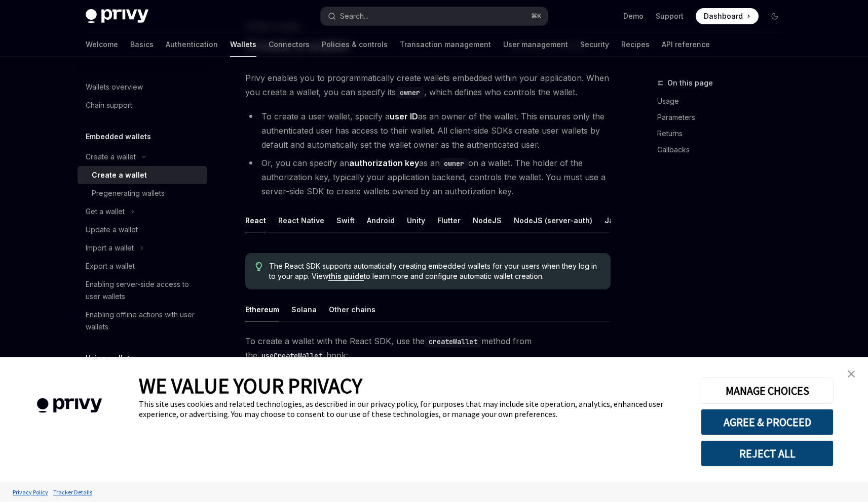 This screenshot has height=502, width=868. Describe the element at coordinates (72, 492) in the screenshot. I see `a: Tracker Details` at that location.